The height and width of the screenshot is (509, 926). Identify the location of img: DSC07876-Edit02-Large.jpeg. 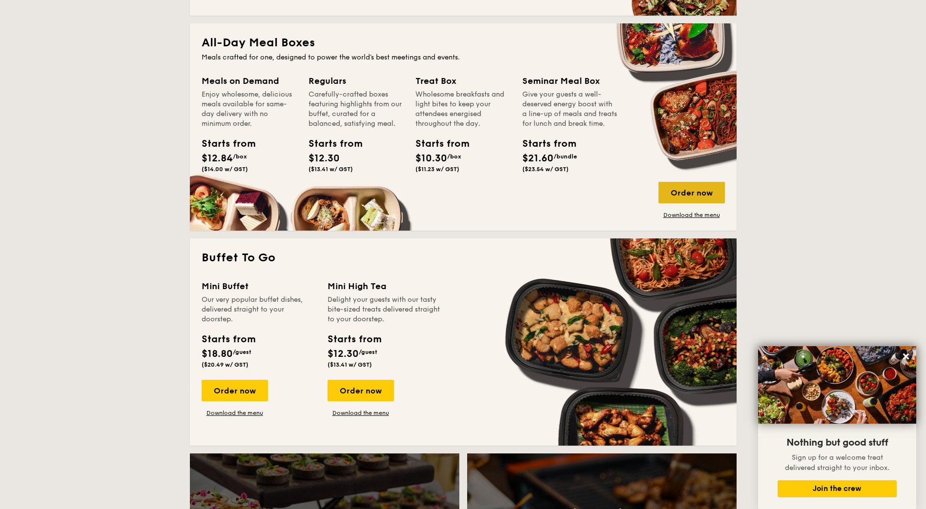
(837, 385).